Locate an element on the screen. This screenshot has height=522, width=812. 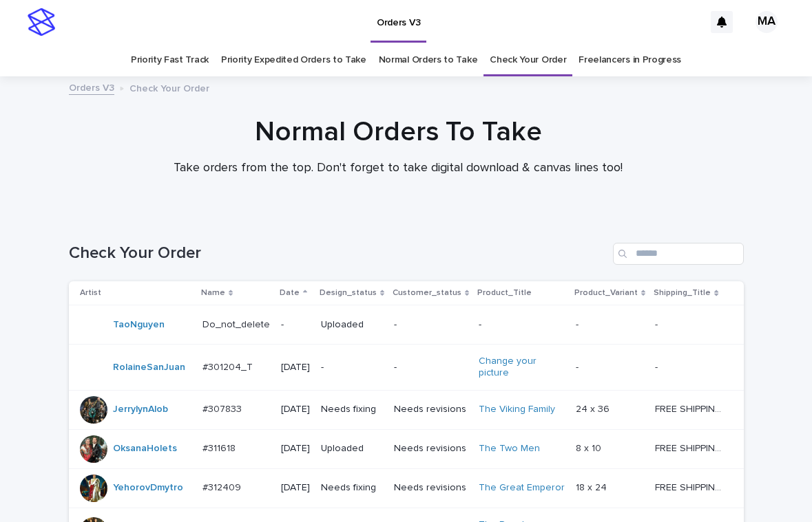
p: Name is located at coordinates (212, 293).